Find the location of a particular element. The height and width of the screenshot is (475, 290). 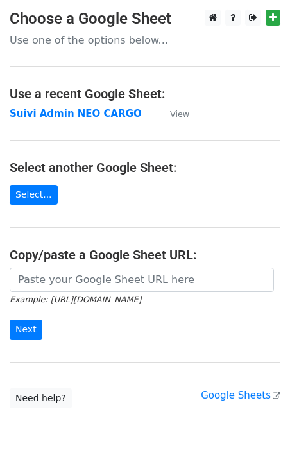

input: Next is located at coordinates (26, 329).